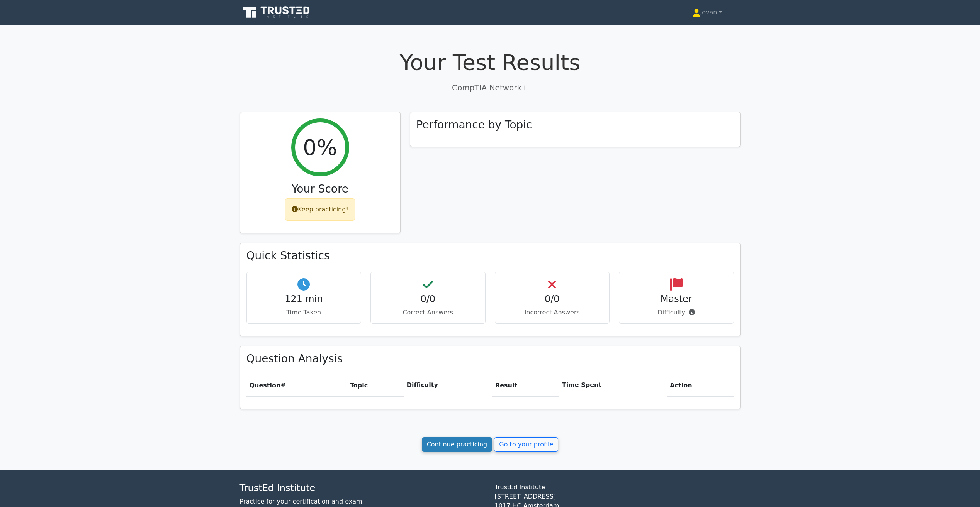  I want to click on h2: 0%, so click(320, 147).